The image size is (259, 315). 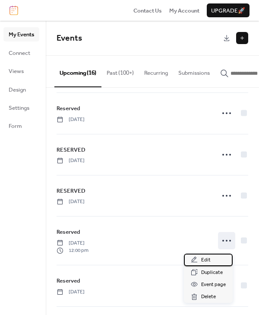 I want to click on button: Submissions, so click(x=194, y=71).